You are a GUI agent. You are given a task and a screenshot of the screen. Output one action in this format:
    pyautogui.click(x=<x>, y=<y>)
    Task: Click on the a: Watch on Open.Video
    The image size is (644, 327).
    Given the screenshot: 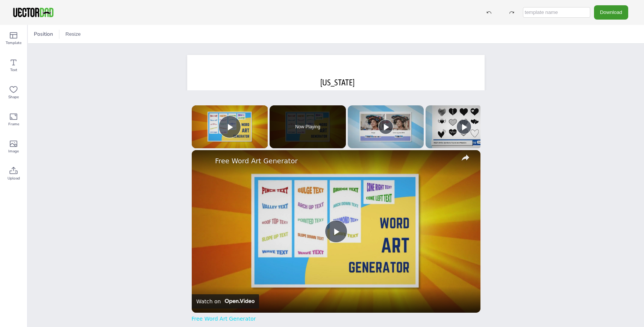 What is the action you would take?
    pyautogui.click(x=225, y=302)
    